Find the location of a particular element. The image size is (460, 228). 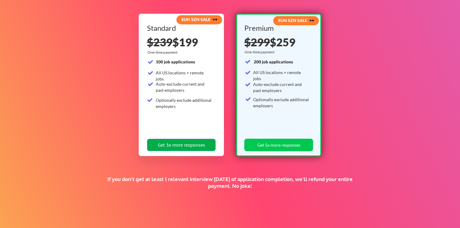

div: $199 is located at coordinates (181, 42).